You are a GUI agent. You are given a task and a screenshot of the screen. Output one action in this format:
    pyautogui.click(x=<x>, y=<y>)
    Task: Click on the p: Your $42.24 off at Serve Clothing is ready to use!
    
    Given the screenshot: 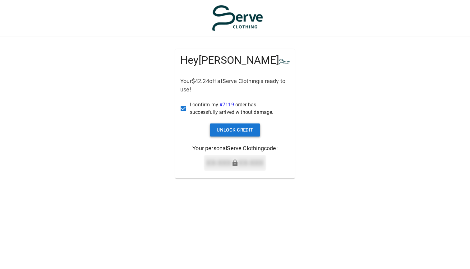 What is the action you would take?
    pyautogui.click(x=235, y=85)
    